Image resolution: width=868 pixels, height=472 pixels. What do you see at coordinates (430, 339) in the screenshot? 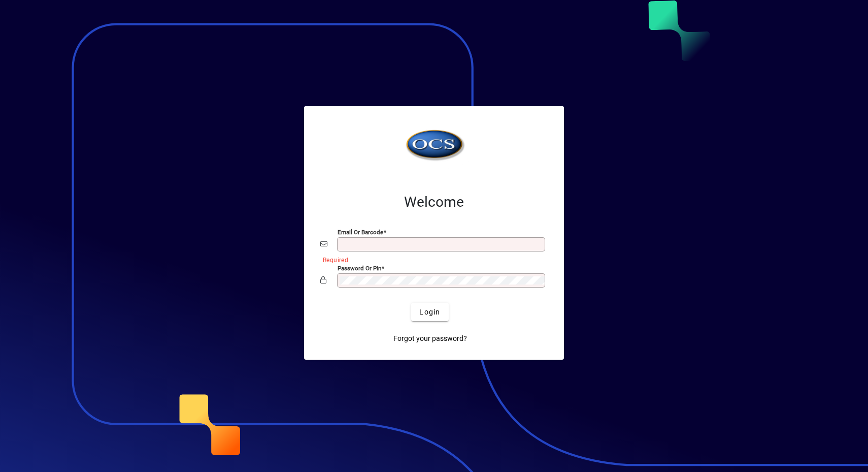
I see `a: Forgot your password?` at bounding box center [430, 339].